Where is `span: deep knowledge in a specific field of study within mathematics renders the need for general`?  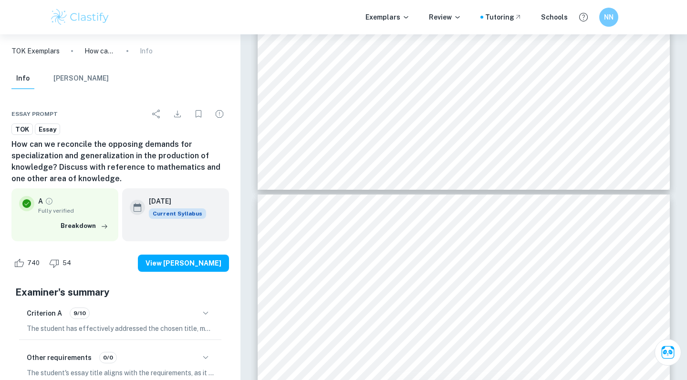 span: deep knowledge in a specific field of study within mathematics renders the need for general is located at coordinates (463, 287).